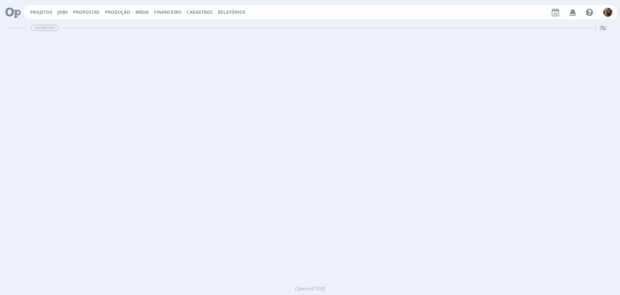  I want to click on button: Produção, so click(118, 12).